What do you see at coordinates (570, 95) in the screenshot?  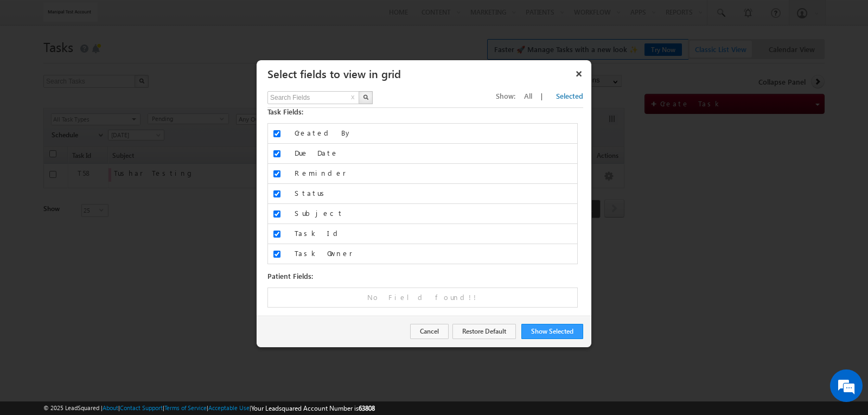 I see `span: Selected` at bounding box center [570, 95].